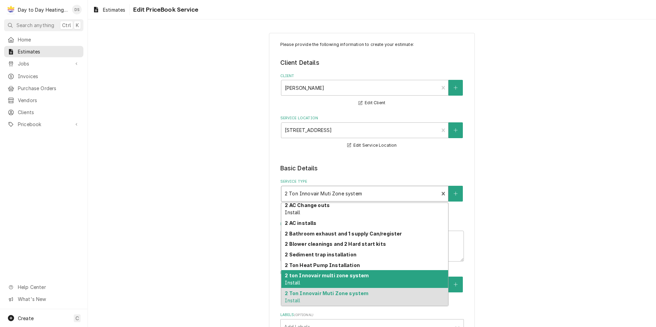 Image resolution: width=656 pixels, height=327 pixels. What do you see at coordinates (77, 318) in the screenshot?
I see `span: C` at bounding box center [77, 318].